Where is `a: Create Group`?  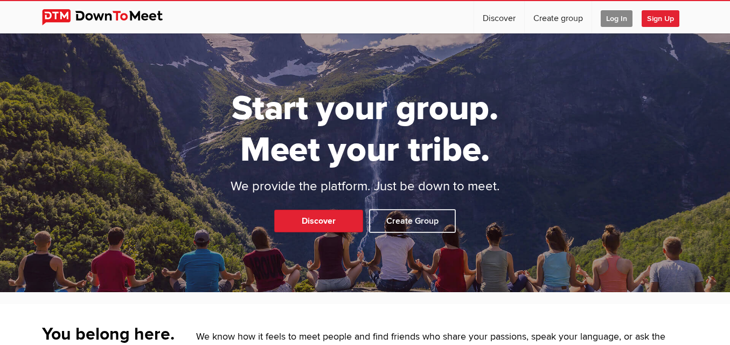
a: Create Group is located at coordinates (412, 221).